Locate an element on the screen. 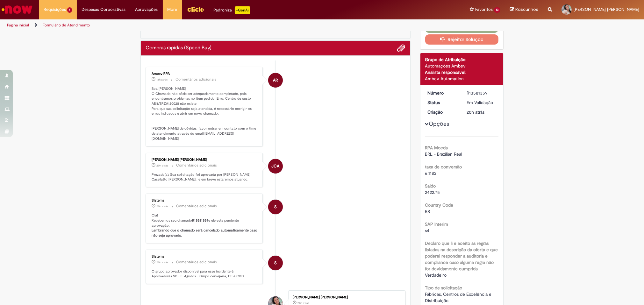 The width and height of the screenshot is (644, 305). button: Adicionar anexos is located at coordinates (401, 48).